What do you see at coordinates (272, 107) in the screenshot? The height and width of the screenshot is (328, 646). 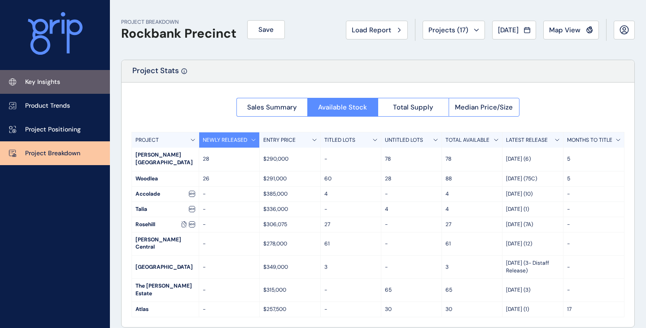 I see `span: Sales Summary` at bounding box center [272, 107].